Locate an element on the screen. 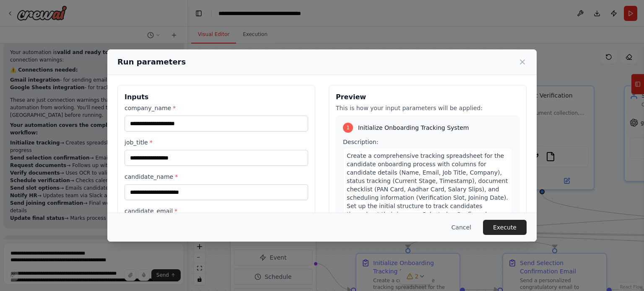 Image resolution: width=644 pixels, height=291 pixels. h3: Preview is located at coordinates (427, 97).